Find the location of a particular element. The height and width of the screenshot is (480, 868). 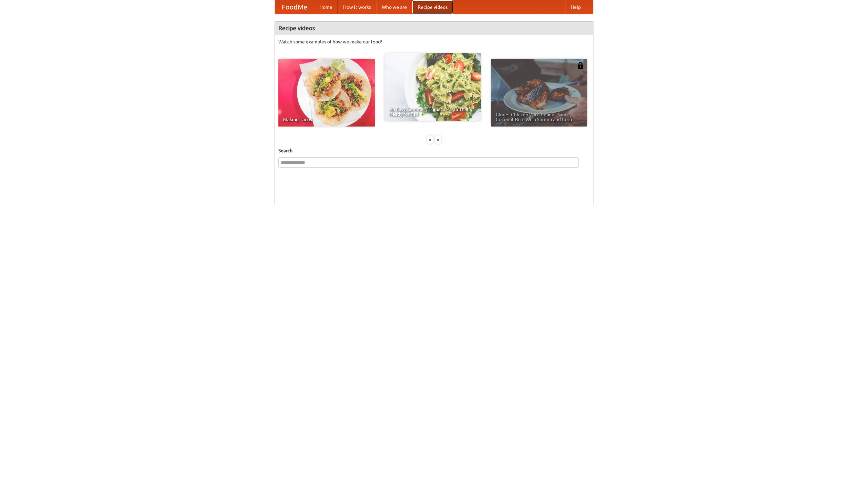

a: How it works is located at coordinates (357, 7).